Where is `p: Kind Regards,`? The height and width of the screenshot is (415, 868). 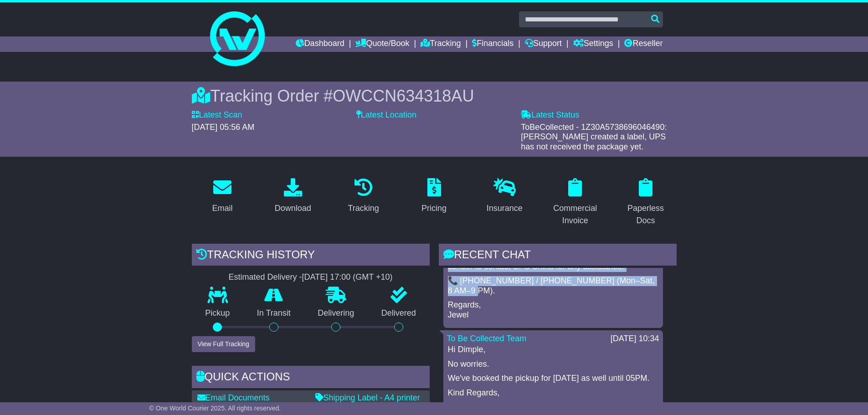 p: Kind Regards, is located at coordinates (553, 393).